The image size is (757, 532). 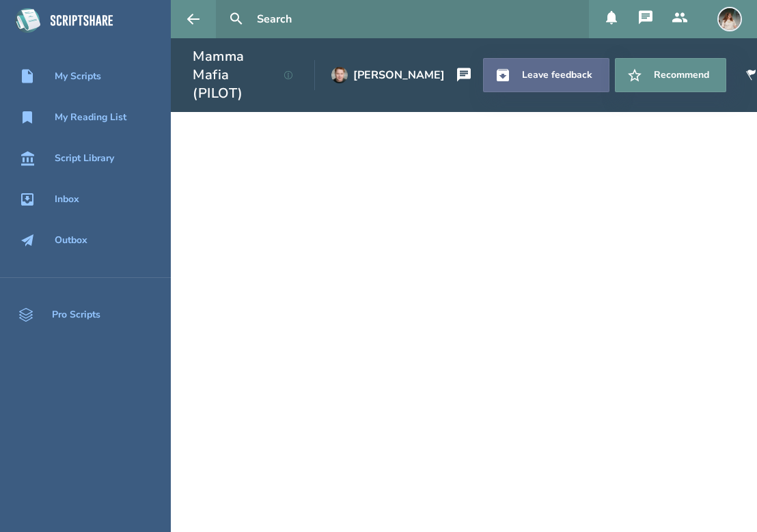 What do you see at coordinates (75, 315) in the screenshot?
I see `div: Pro Scripts` at bounding box center [75, 315].